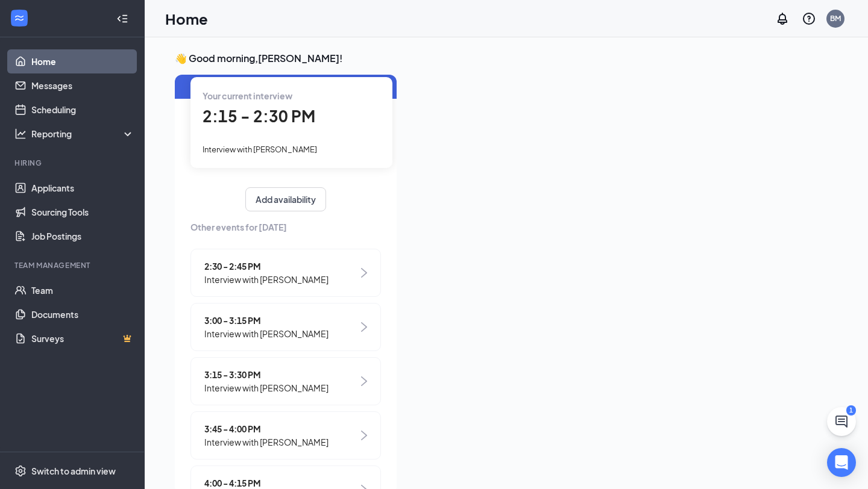  I want to click on a: Team, so click(83, 291).